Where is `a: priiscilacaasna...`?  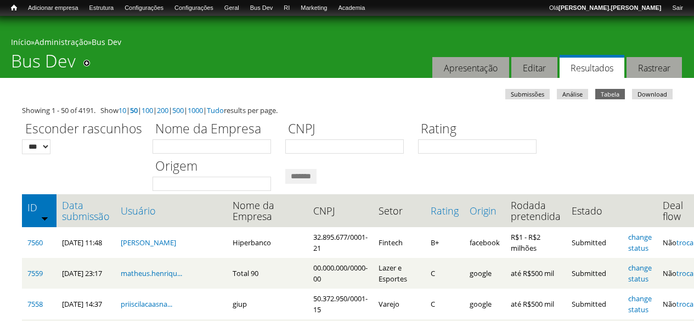 a: priiscilacaasna... is located at coordinates (146, 304).